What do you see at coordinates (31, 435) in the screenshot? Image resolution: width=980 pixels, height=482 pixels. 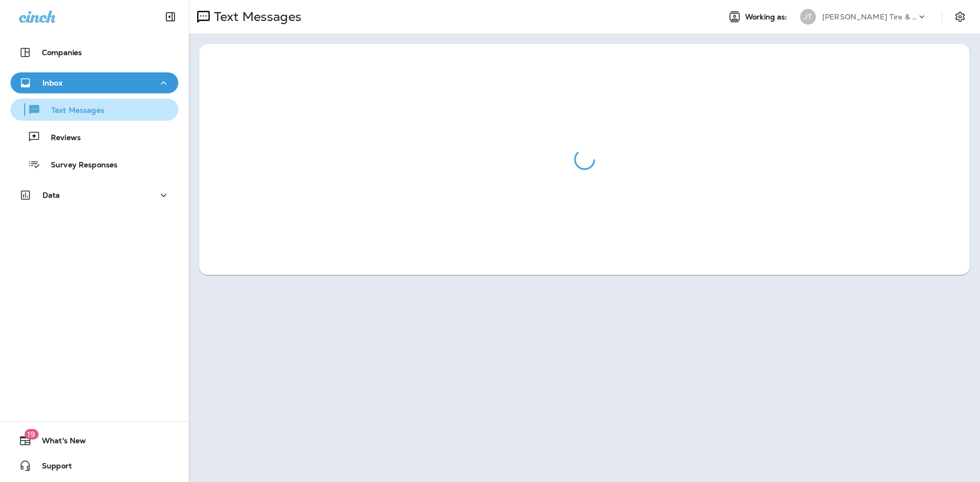 I see `span: 19` at bounding box center [31, 435].